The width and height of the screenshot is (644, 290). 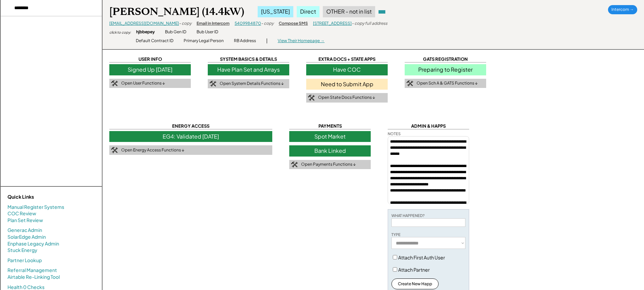 What do you see at coordinates (347, 84) in the screenshot?
I see `div: Need to Submit App` at bounding box center [347, 84].